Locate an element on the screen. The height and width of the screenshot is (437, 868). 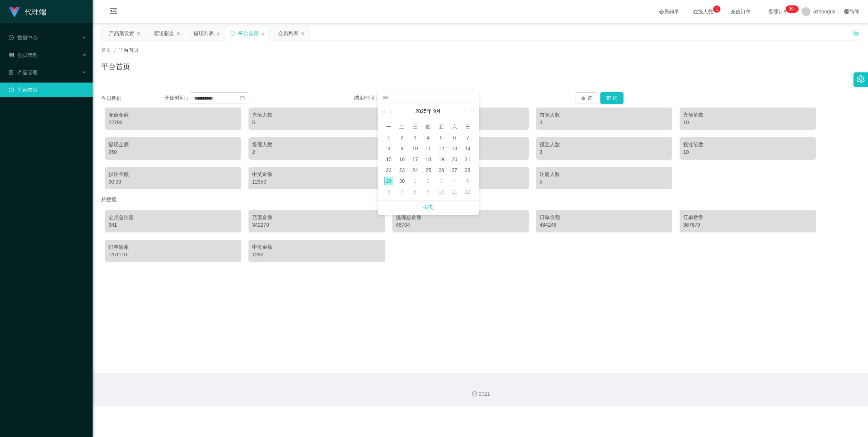
a: 2025年 is located at coordinates (423, 111).